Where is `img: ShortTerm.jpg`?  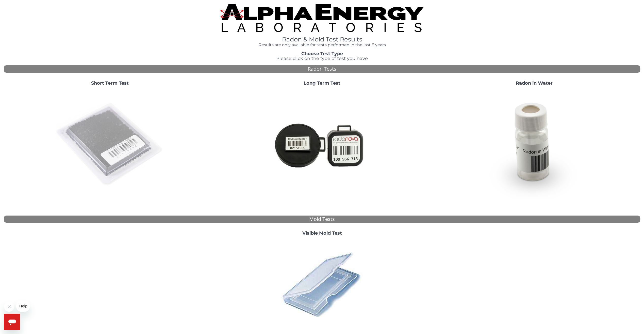 img: ShortTerm.jpg is located at coordinates (110, 144).